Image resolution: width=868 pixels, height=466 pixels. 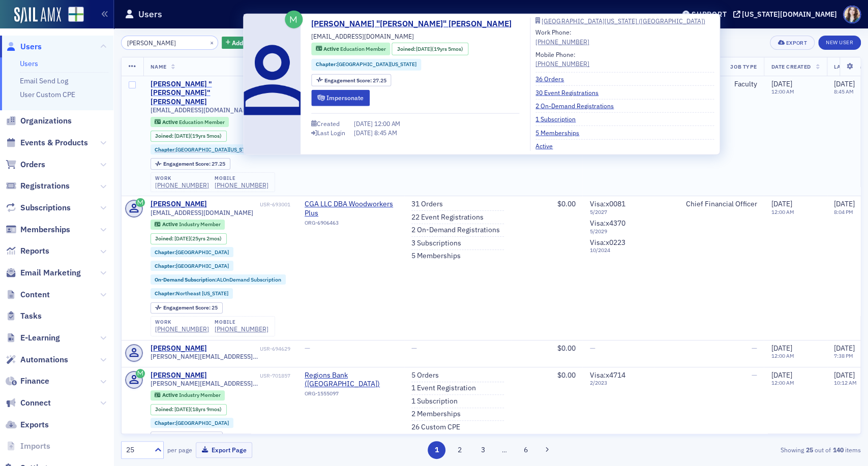 I want to click on span: Education Member, so click(x=363, y=49).